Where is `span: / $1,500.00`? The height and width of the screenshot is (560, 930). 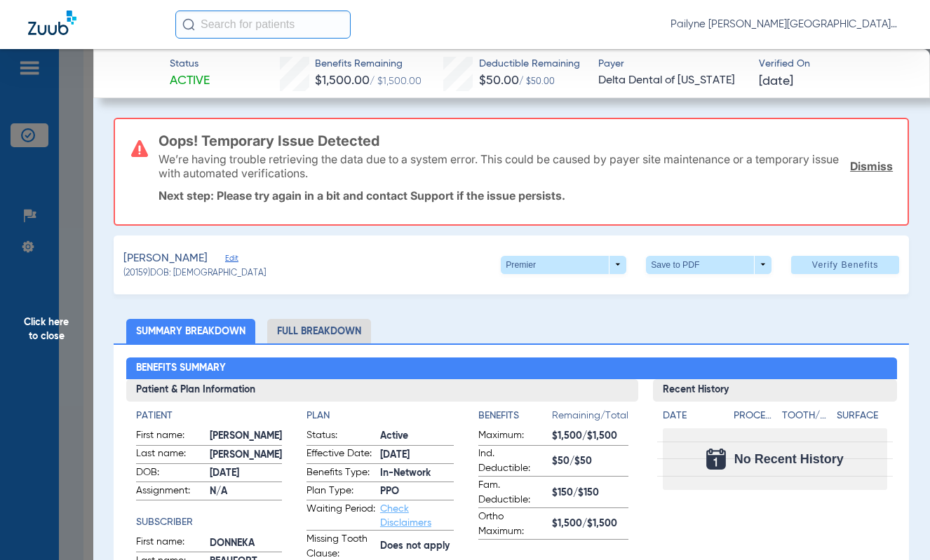
span: / $1,500.00 is located at coordinates (396, 82).